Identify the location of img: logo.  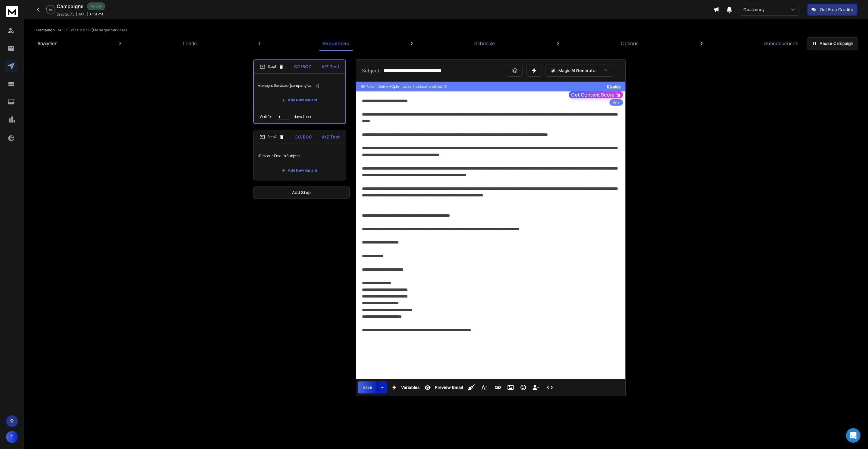
(12, 12).